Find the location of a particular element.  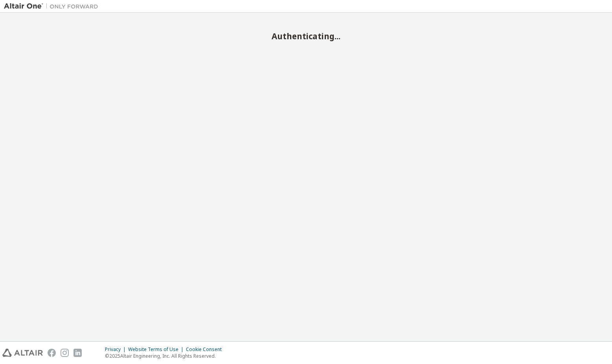

img: instagram.svg is located at coordinates (64, 353).